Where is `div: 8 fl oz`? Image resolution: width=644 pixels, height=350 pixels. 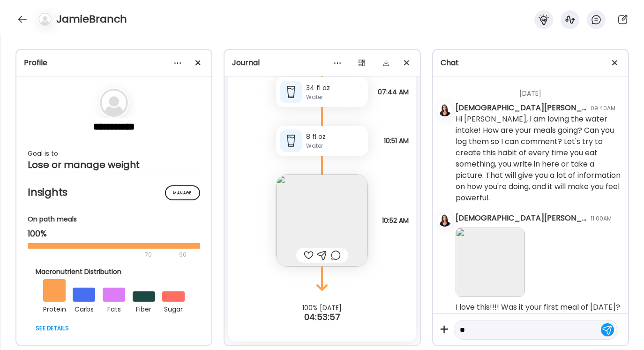
div: 8 fl oz is located at coordinates (335, 137).